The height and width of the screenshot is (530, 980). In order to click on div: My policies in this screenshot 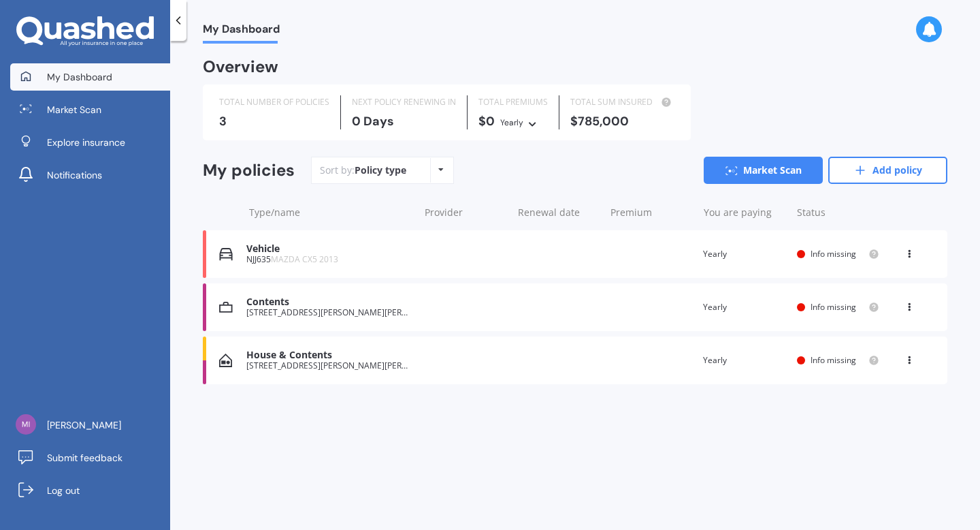, I will do `click(248, 170)`.